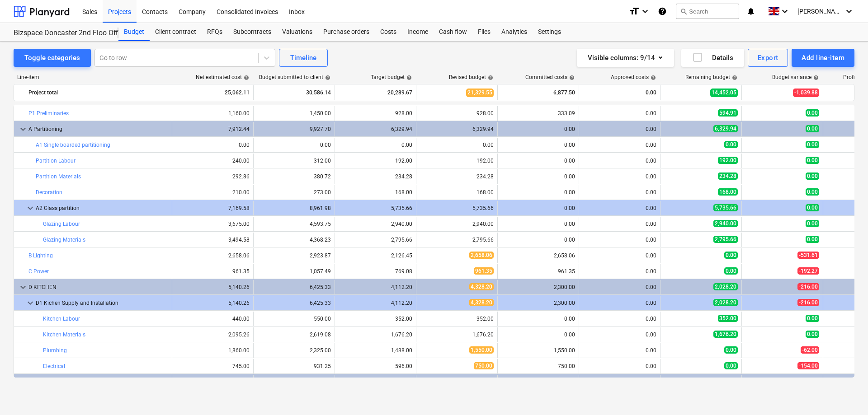 This screenshot has width=868, height=415. What do you see at coordinates (725, 129) in the screenshot?
I see `span: 6,329.94` at bounding box center [725, 129].